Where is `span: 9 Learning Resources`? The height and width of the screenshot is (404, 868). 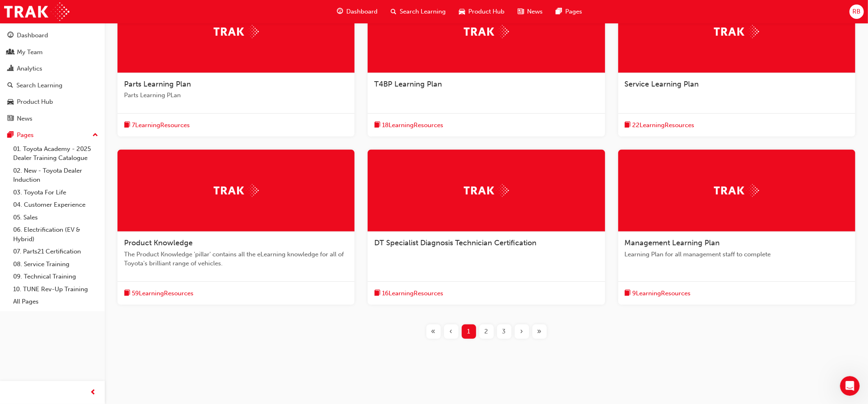 span: 9 Learning Resources is located at coordinates (662, 293).